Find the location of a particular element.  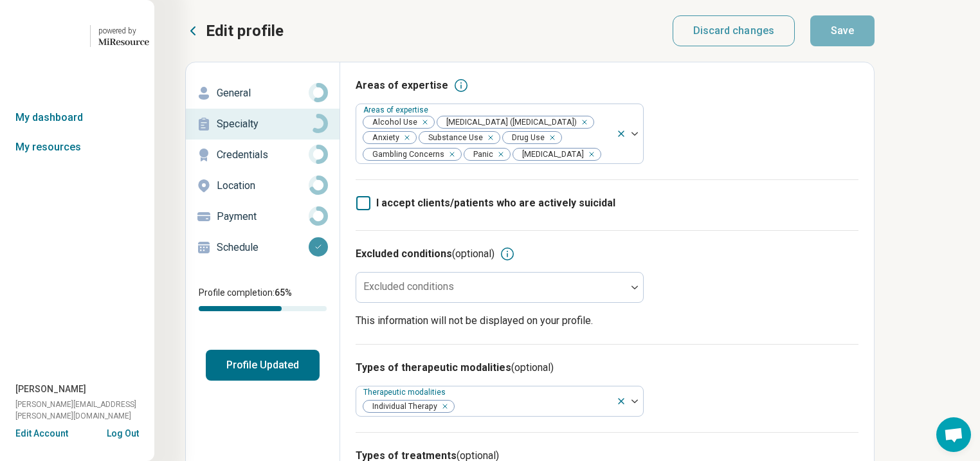

a: Geode Healthpowered by is located at coordinates (77, 36).